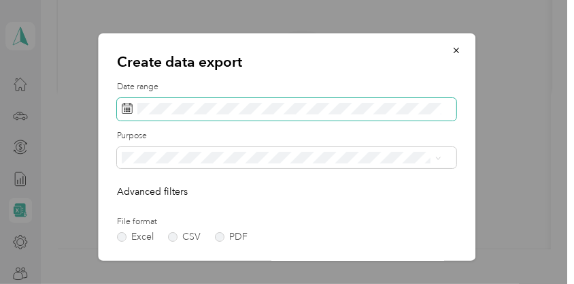 This screenshot has height=284, width=574. I want to click on p: Advanced filters, so click(287, 191).